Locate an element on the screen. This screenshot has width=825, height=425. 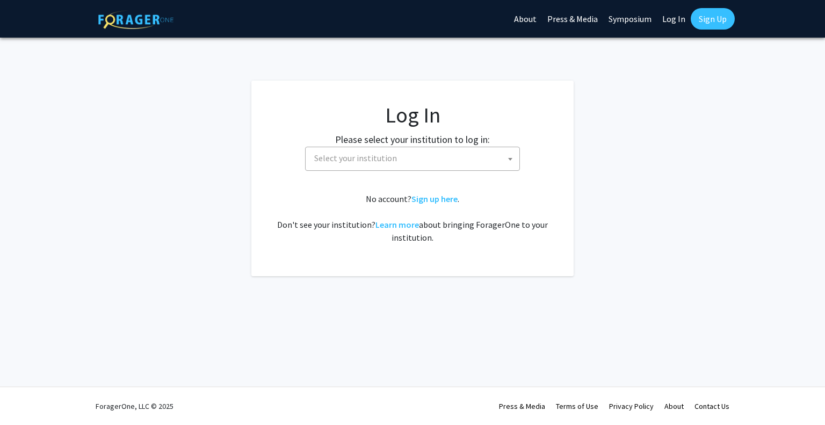
a: Contact Us is located at coordinates (712, 406).